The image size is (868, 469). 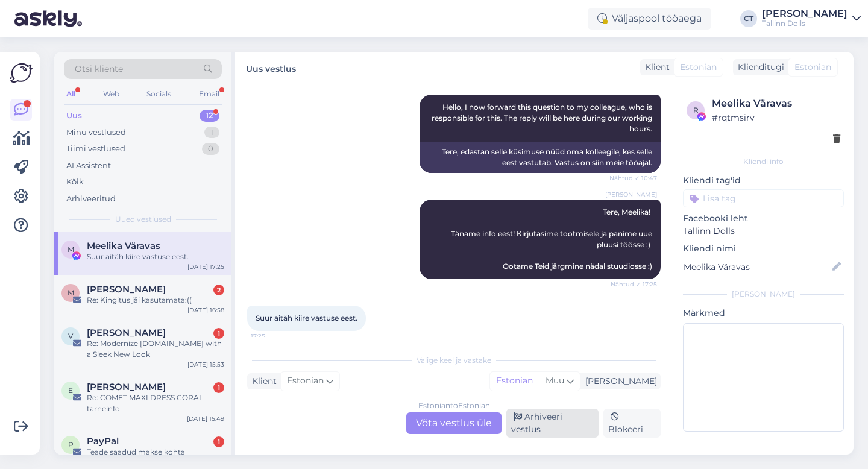 I want to click on label: Uus vestlus, so click(x=271, y=67).